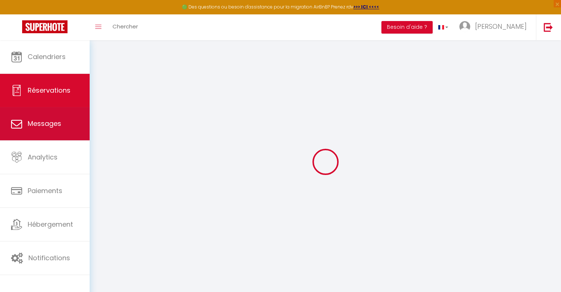 The width and height of the screenshot is (561, 292). Describe the element at coordinates (49, 90) in the screenshot. I see `span: Réservations` at that location.